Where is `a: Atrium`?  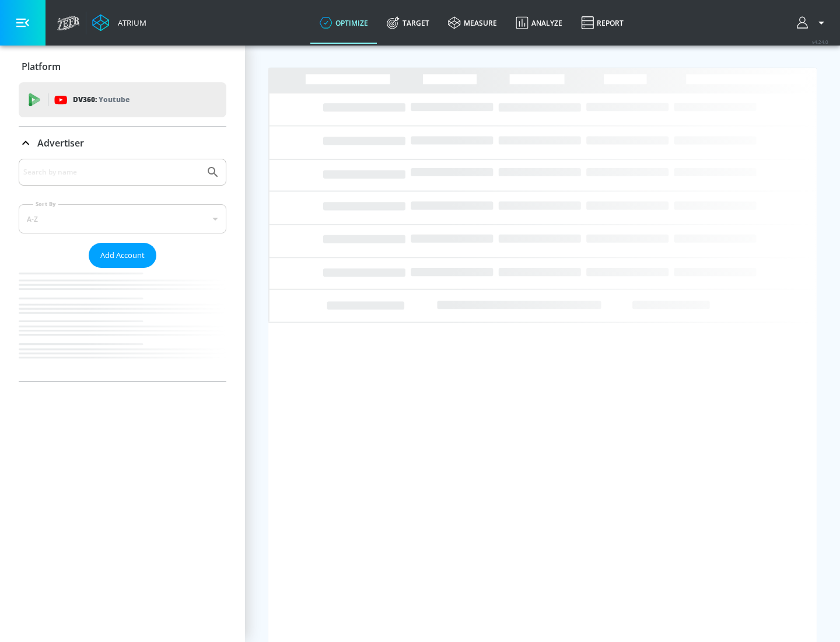 a: Atrium is located at coordinates (119, 22).